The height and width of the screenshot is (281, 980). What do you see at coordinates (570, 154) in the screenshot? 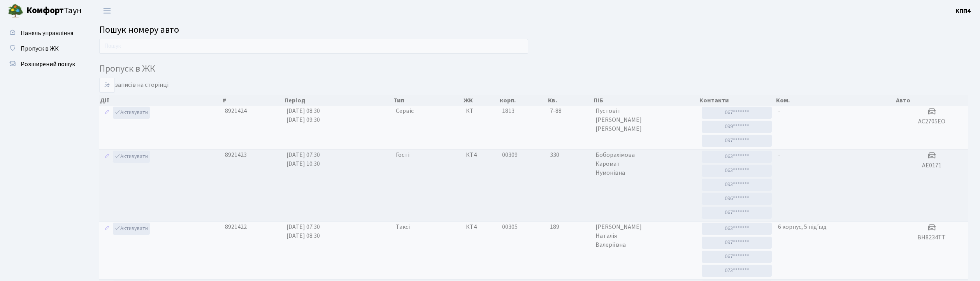
I see `span: 330` at bounding box center [570, 154].